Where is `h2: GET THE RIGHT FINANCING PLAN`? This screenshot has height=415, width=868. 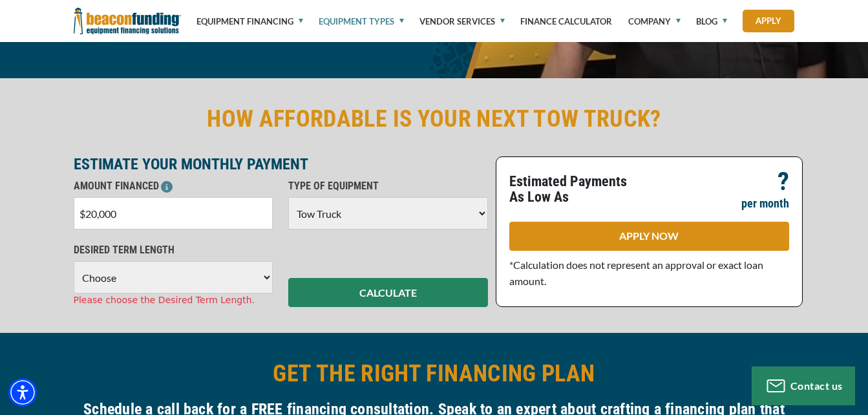
h2: GET THE RIGHT FINANCING PLAN is located at coordinates (435, 373).